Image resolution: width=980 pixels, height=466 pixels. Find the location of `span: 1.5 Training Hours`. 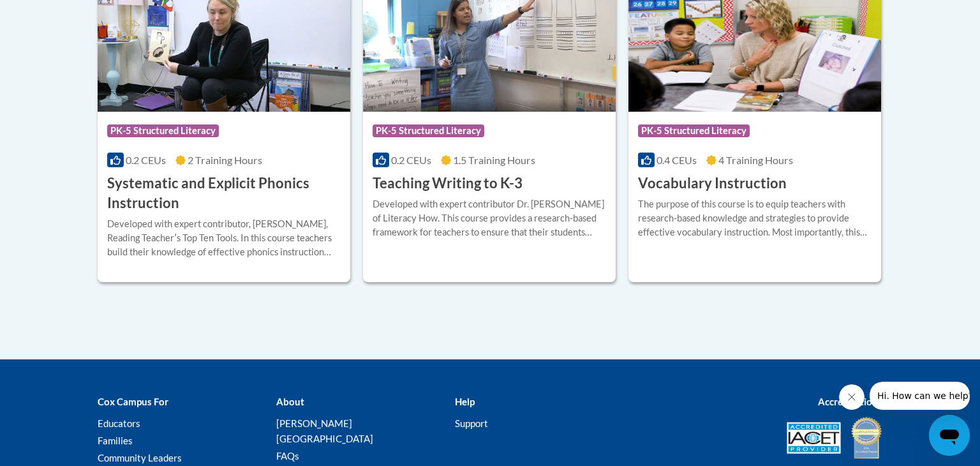

span: 1.5 Training Hours is located at coordinates (494, 159).